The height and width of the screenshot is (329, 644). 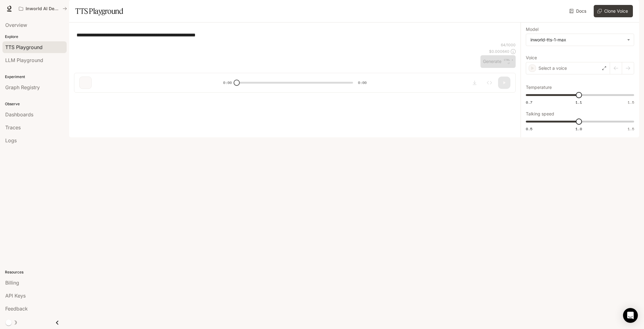 I want to click on p: Talking speed, so click(x=541, y=113).